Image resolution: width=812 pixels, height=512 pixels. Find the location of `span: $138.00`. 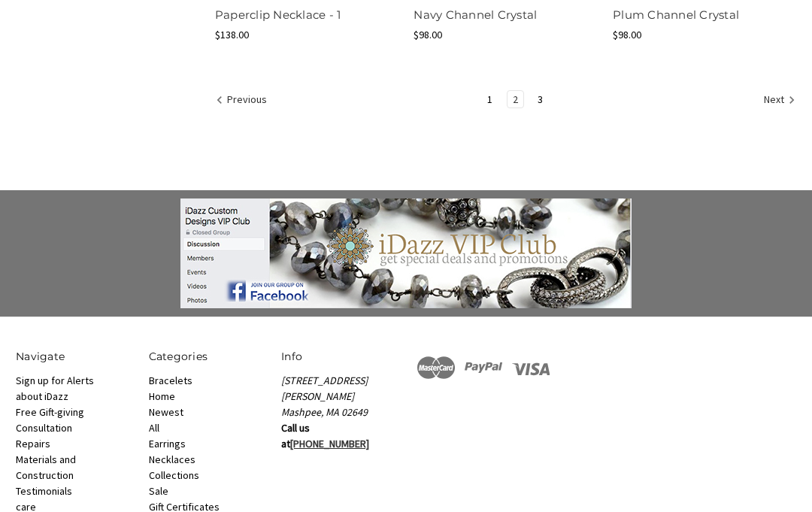

span: $138.00 is located at coordinates (232, 34).